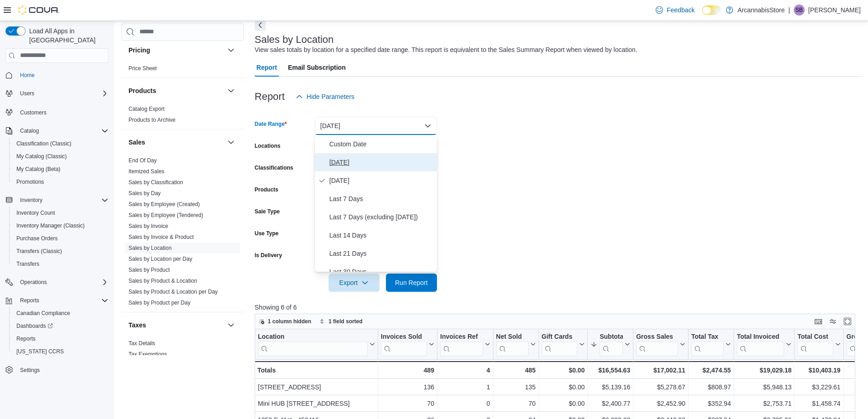  What do you see at coordinates (61, 226) in the screenshot?
I see `button: Inventory Manager (Classic)` at bounding box center [61, 226].